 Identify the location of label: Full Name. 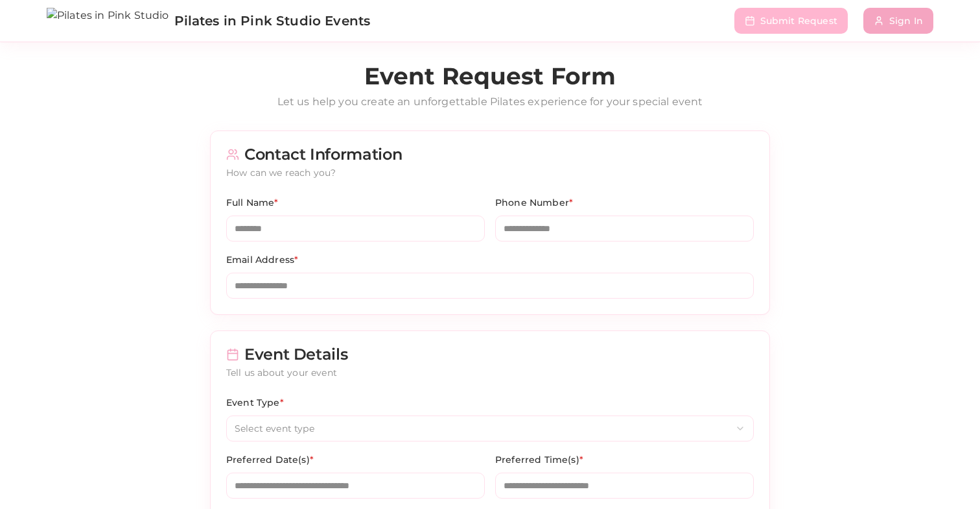
(252, 203).